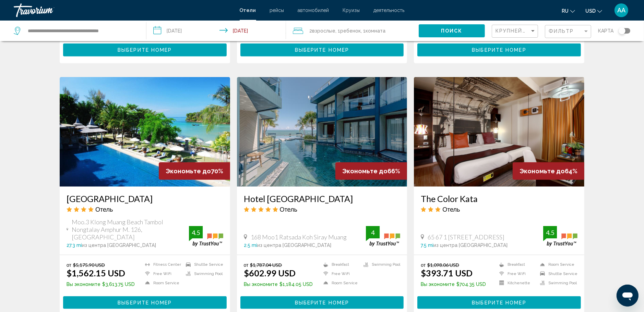  I want to click on p: $704.35 USD, so click(453, 285).